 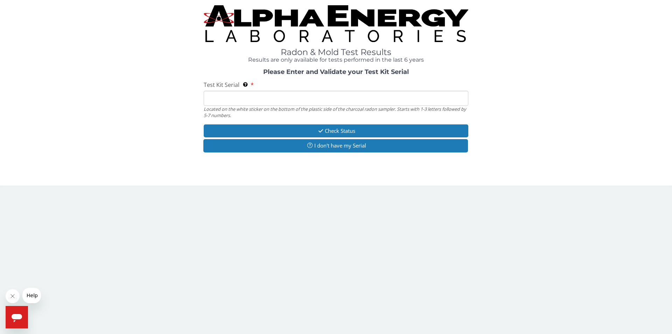 What do you see at coordinates (336, 112) in the screenshot?
I see `div: Located on the white sticker on the bottom of the plastic side of the charcoal radon sampler. Sta...` at bounding box center [336, 112].